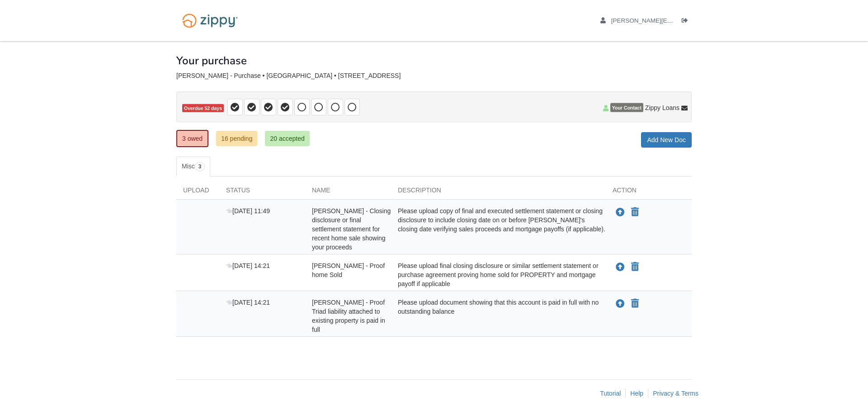 The height and width of the screenshot is (416, 868). What do you see at coordinates (635, 212) in the screenshot?
I see `button: Declare Justin Jones - Closing disclosure or final settlement statement for recent home sale show...` at bounding box center [635, 212].